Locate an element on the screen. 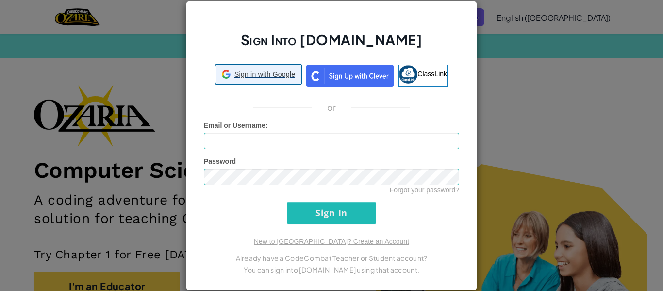 The image size is (663, 291). a: Forgot your password? is located at coordinates (424, 190).